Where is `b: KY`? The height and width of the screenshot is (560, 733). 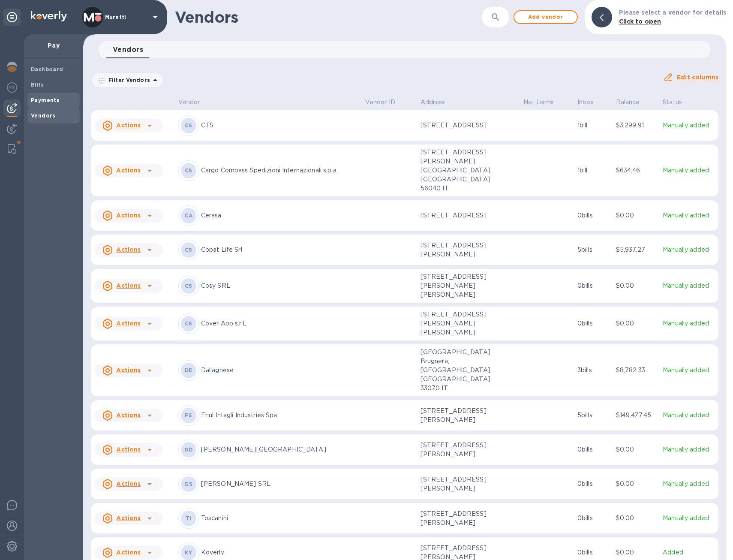 b: KY is located at coordinates (189, 552).